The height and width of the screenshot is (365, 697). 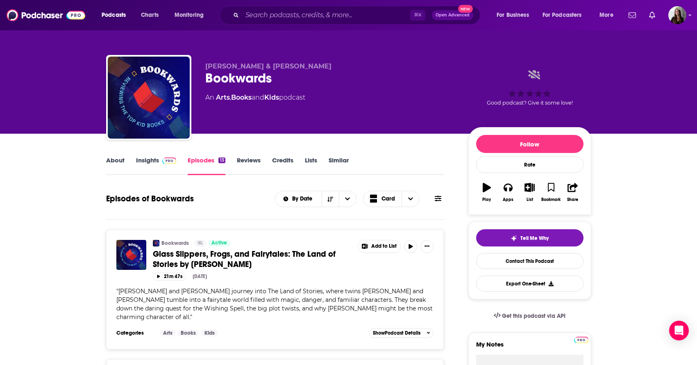 What do you see at coordinates (530, 200) in the screenshot?
I see `div: List` at bounding box center [530, 200].